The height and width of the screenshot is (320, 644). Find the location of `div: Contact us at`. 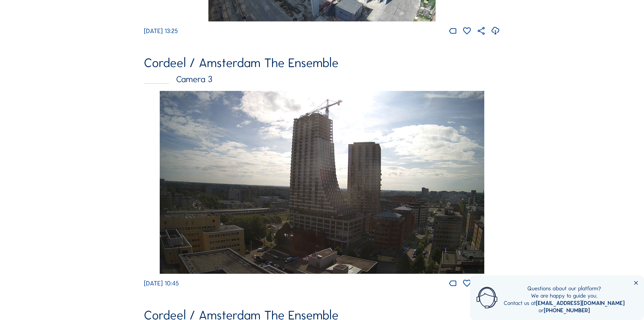

div: Contact us at is located at coordinates (564, 303).